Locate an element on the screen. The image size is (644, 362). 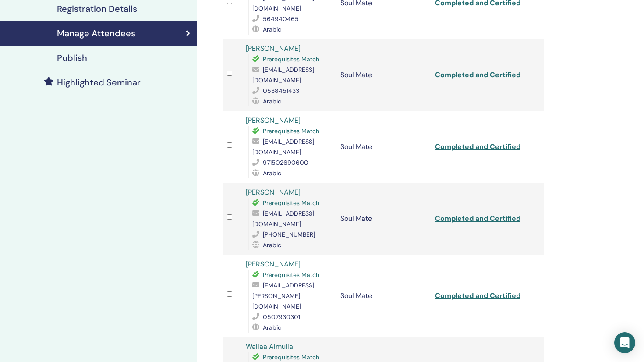
a: Wallaa Almulla is located at coordinates (270, 346).